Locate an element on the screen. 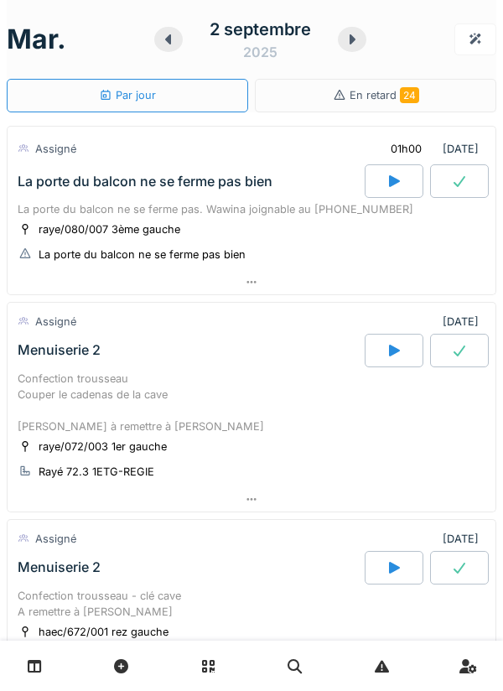  div: Par jour is located at coordinates (127, 95).